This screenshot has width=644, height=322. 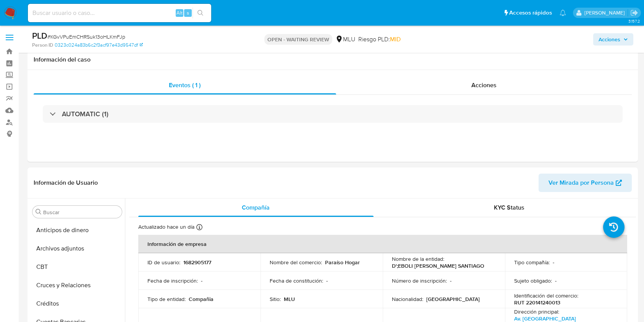 What do you see at coordinates (38, 212) in the screenshot?
I see `button: Buscar` at bounding box center [38, 212].